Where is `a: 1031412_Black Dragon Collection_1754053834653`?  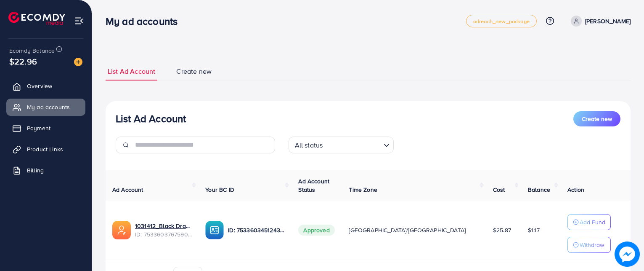 a: 1031412_Black Dragon Collection_1754053834653 is located at coordinates (163, 226).